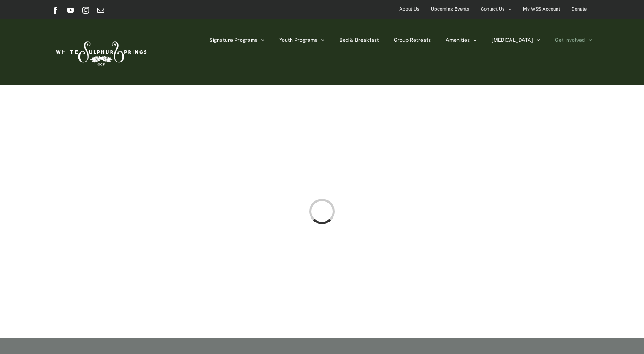  What do you see at coordinates (400, 40) in the screenshot?
I see `nav: Main Menu` at bounding box center [400, 40].